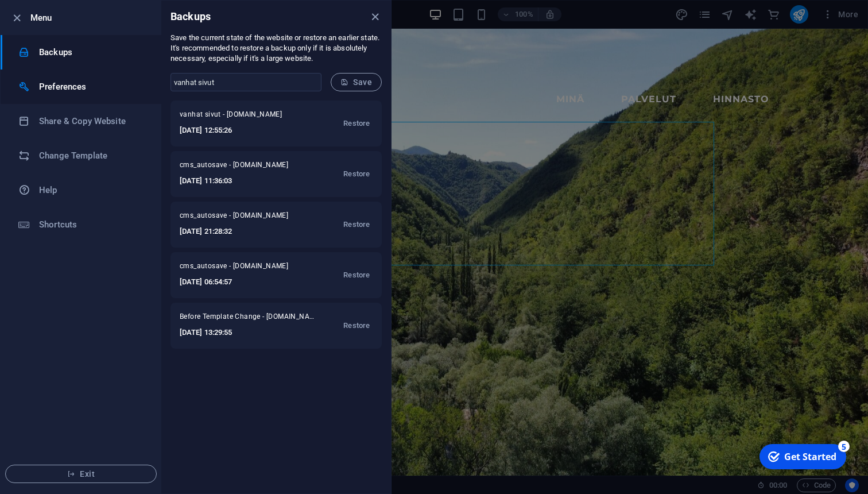 The height and width of the screenshot is (494, 868). Describe the element at coordinates (81, 474) in the screenshot. I see `button: Exit` at that location.